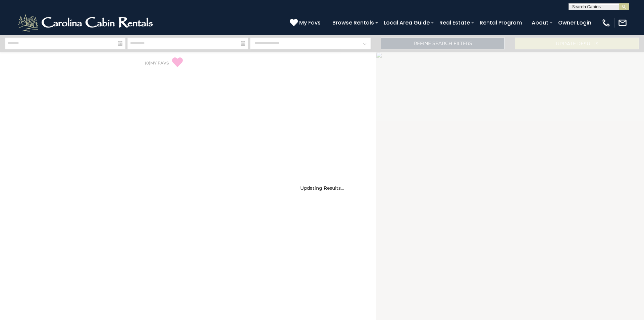 The height and width of the screenshot is (320, 644). I want to click on span: My Favs, so click(310, 22).